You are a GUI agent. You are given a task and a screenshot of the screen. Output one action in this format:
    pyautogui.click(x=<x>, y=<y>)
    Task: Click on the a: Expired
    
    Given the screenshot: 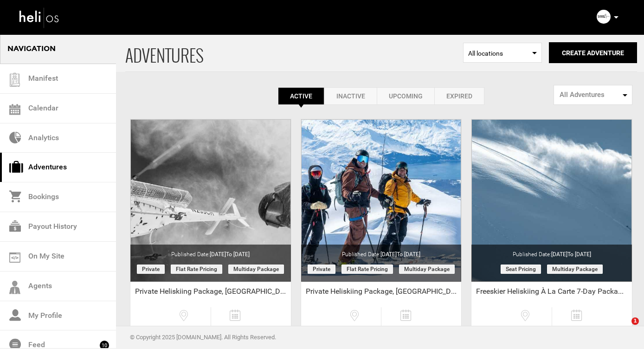 What is the action you would take?
    pyautogui.click(x=459, y=96)
    